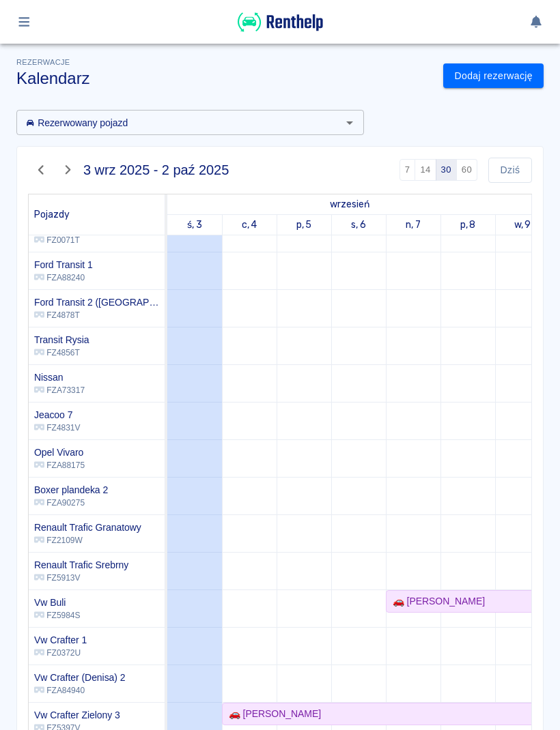 The width and height of the screenshot is (560, 730). I want to click on h3: Kalendarz, so click(224, 78).